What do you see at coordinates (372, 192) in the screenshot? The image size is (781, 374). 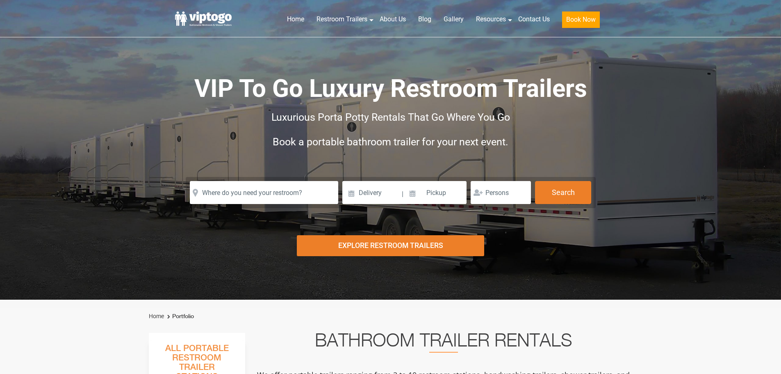 I see `input: Delivery` at bounding box center [372, 192].